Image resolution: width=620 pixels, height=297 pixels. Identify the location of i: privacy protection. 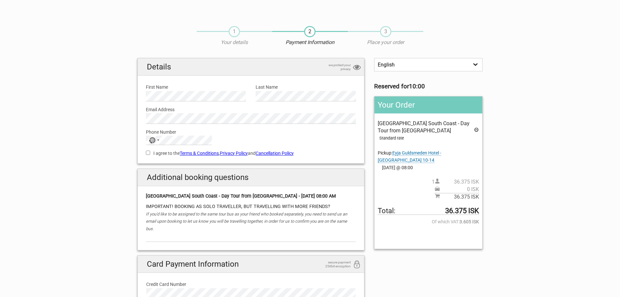
(357, 67).